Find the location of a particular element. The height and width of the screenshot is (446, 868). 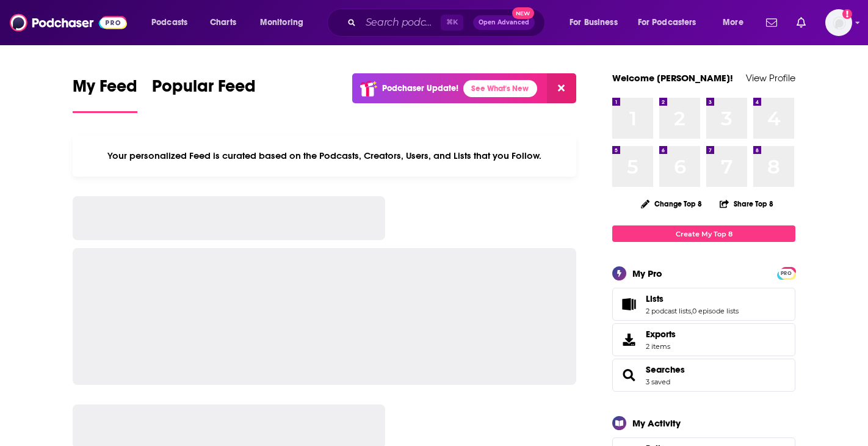

div: Your personalized Feed is curated based on the Podcasts, Creators, Users, and Lists that you Follow. is located at coordinates (324, 156).